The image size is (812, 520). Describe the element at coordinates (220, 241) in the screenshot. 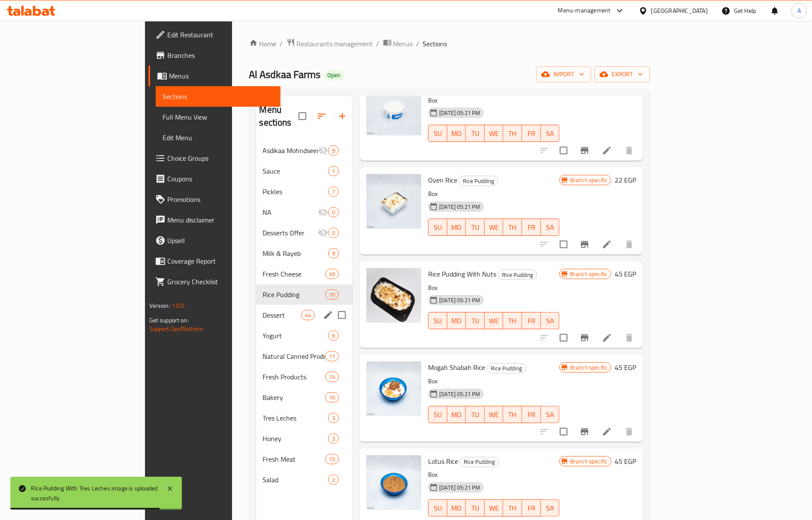

I see `span: Upsell` at that location.